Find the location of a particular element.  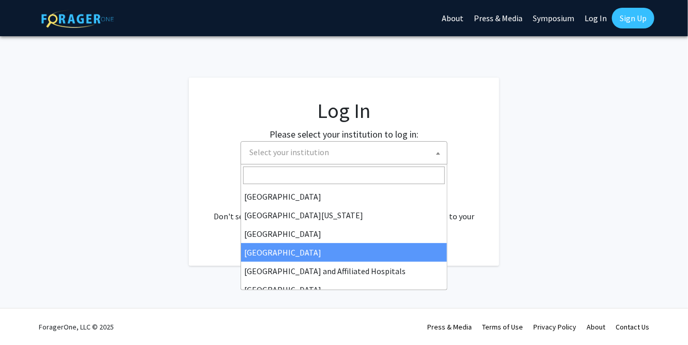

a: About is located at coordinates (596, 327).